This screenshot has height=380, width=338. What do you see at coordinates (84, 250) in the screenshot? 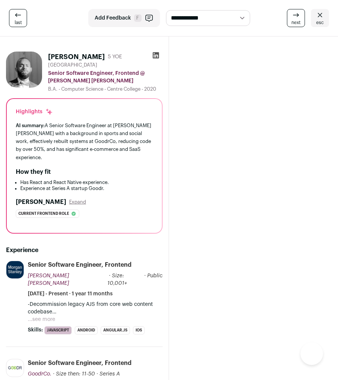
I see `h2: Experience` at bounding box center [84, 250].